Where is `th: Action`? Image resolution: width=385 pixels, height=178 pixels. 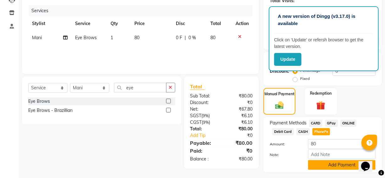
th: Action is located at coordinates (242, 24).